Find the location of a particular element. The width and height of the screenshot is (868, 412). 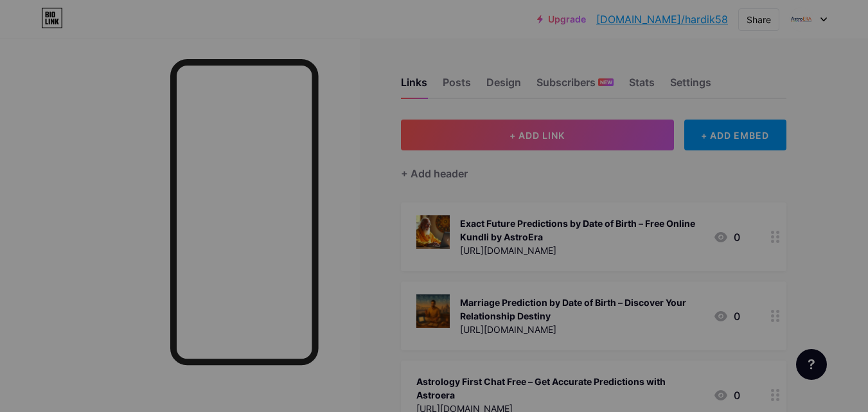

button: + ADD LINK is located at coordinates (537, 135).